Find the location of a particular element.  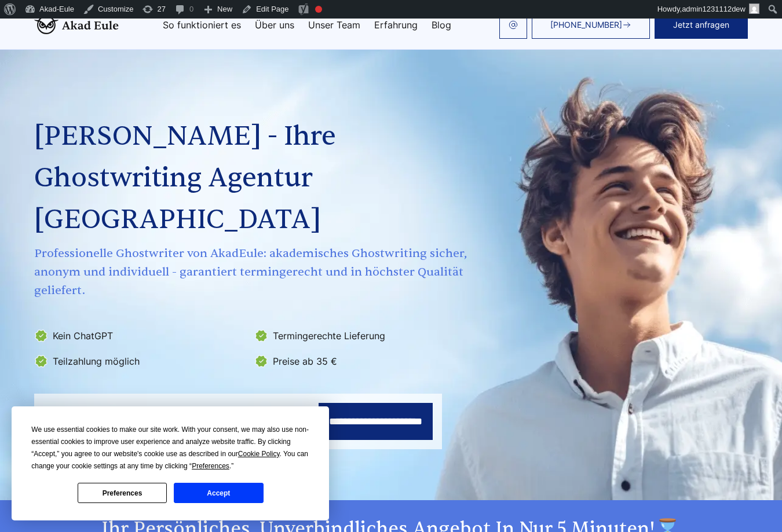

a: Unser Team is located at coordinates (334, 25).